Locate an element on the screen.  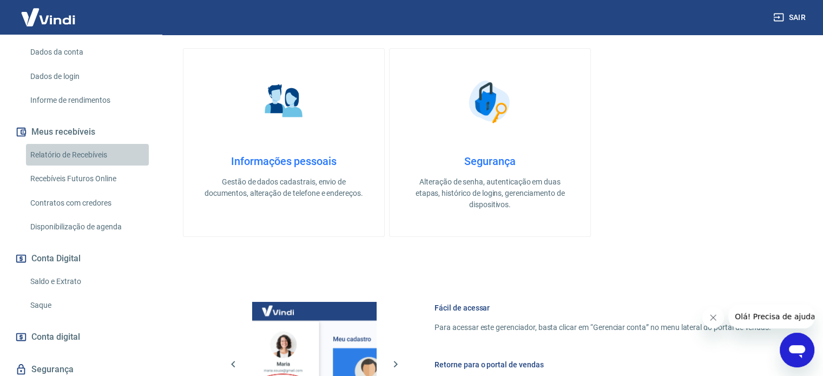
a: Informações pessoaisInformações pessoaisGestão de dados cadastrais, envio de documentos, alteraçã... is located at coordinates (283, 142).